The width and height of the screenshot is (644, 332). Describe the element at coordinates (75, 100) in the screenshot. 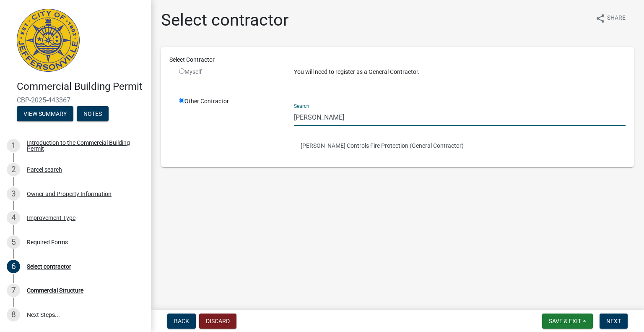

I see `span: CBP-2025-443367` at that location.